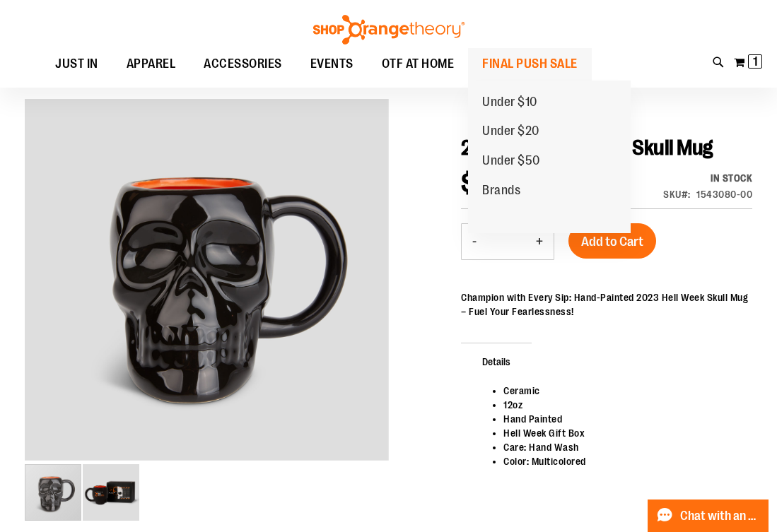  I want to click on button: Decrease product quantity, so click(474, 242).